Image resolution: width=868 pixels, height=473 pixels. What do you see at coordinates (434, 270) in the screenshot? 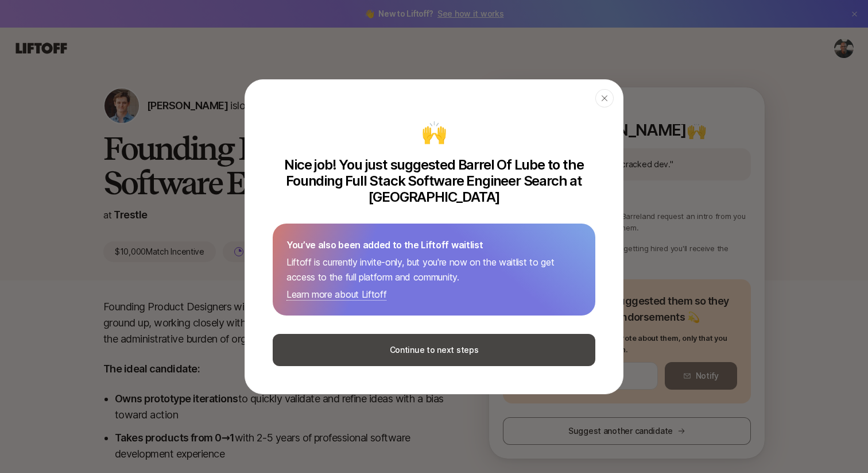
I see `p: Liftoff is currently invite-only, but you're now on the waitlist to get access to the full platfo...` at bounding box center [434, 270].